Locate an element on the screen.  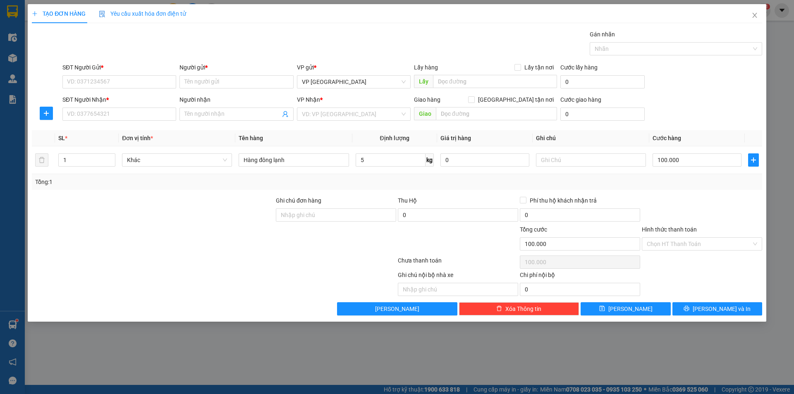
label: Hình thức thanh toán is located at coordinates (669, 230).